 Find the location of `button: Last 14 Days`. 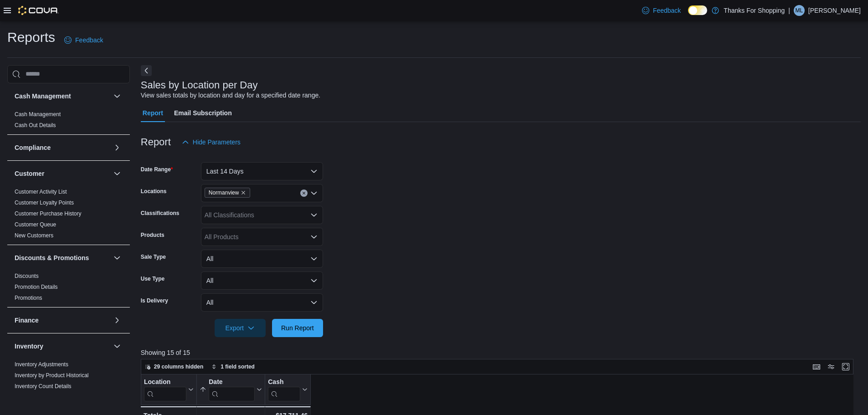

button: Last 14 Days is located at coordinates (262, 172).